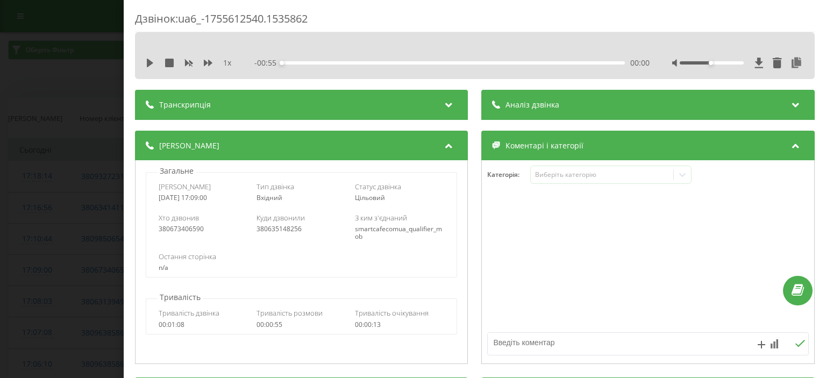 This screenshot has height=378, width=826. Describe the element at coordinates (602, 175) in the screenshot. I see `div: Виберіть категорію` at that location.